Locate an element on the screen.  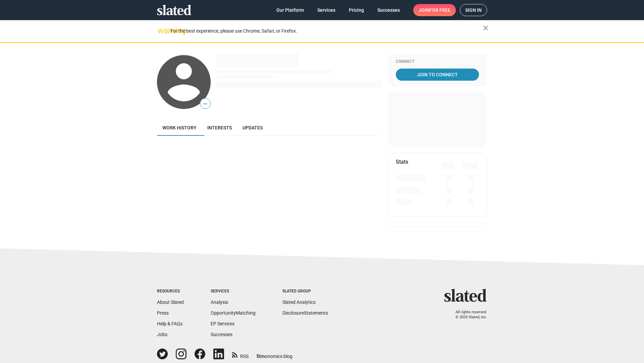
a: Sign in is located at coordinates (473, 10).